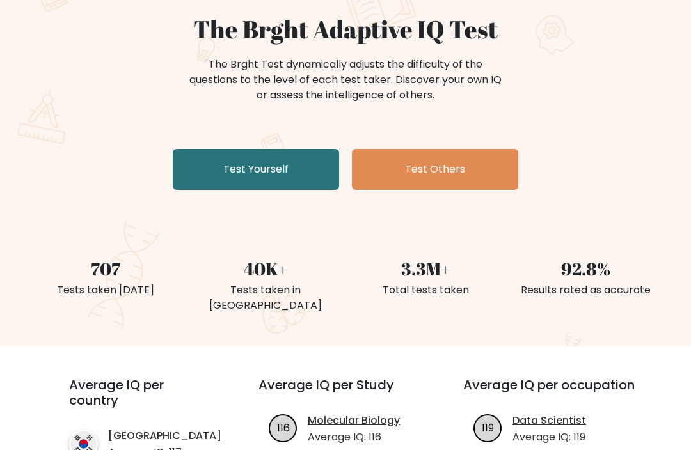  I want to click on div: Results rated as accurate, so click(585, 291).